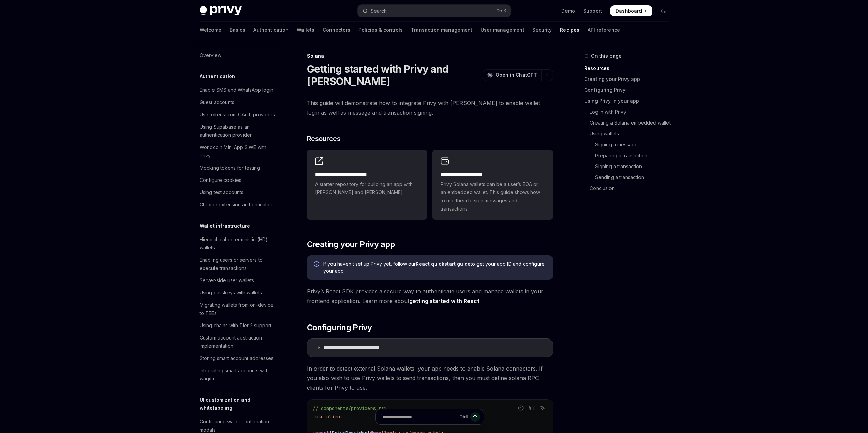 Image resolution: width=868 pixels, height=433 pixels. I want to click on span: Configuring Privy, so click(339, 327).